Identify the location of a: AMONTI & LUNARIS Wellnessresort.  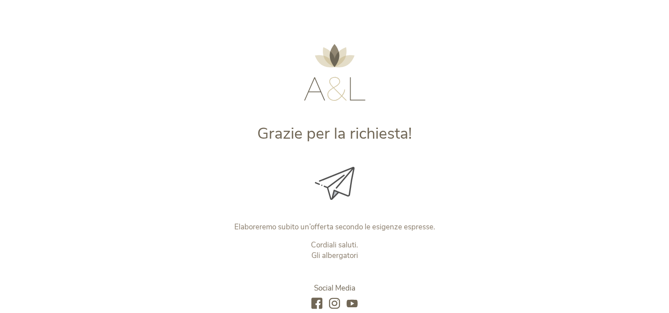
(335, 72).